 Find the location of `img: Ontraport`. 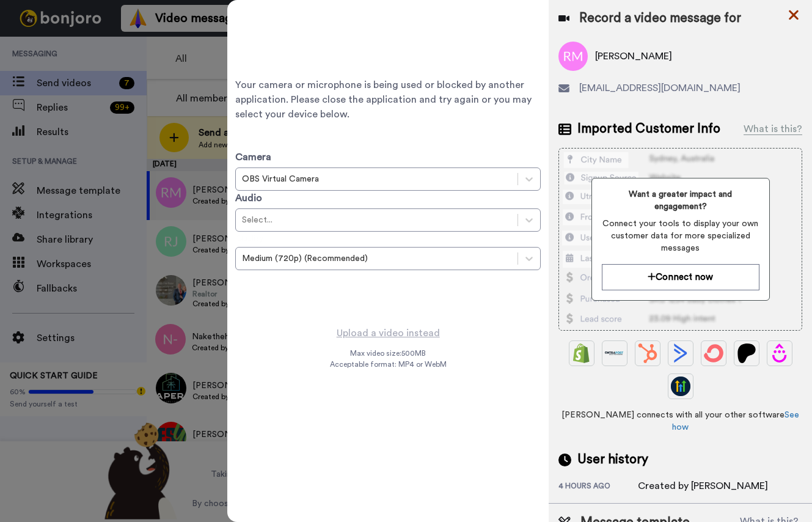

img: Ontraport is located at coordinates (615, 353).